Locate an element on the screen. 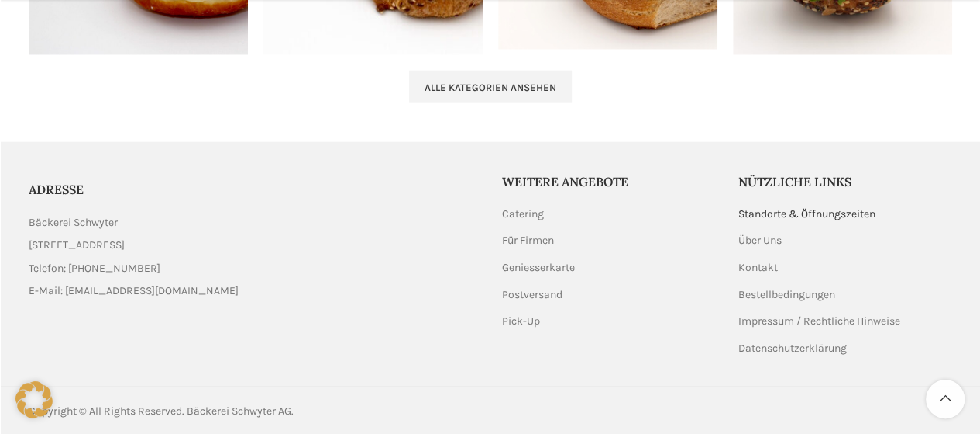 The width and height of the screenshot is (980, 434). a: Standorte & Öffnungszeiten is located at coordinates (808, 214).